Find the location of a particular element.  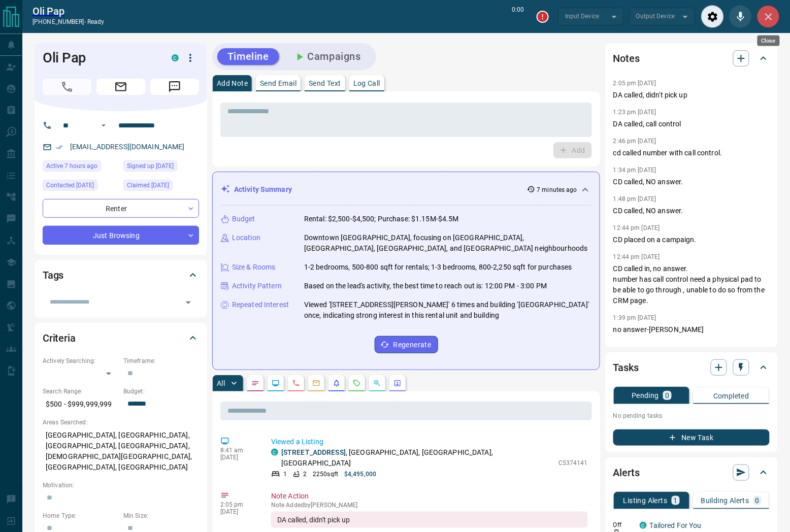

p: Budget: is located at coordinates (161, 391).